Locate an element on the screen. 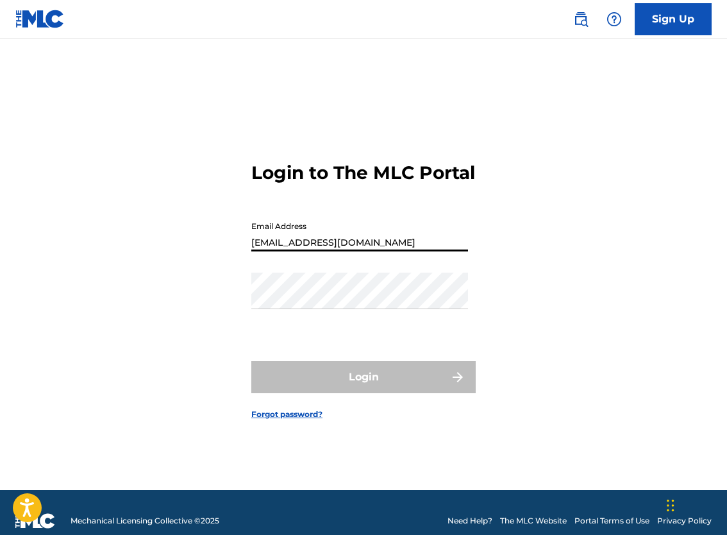 This screenshot has width=727, height=535. a: The MLC Website is located at coordinates (534, 521).